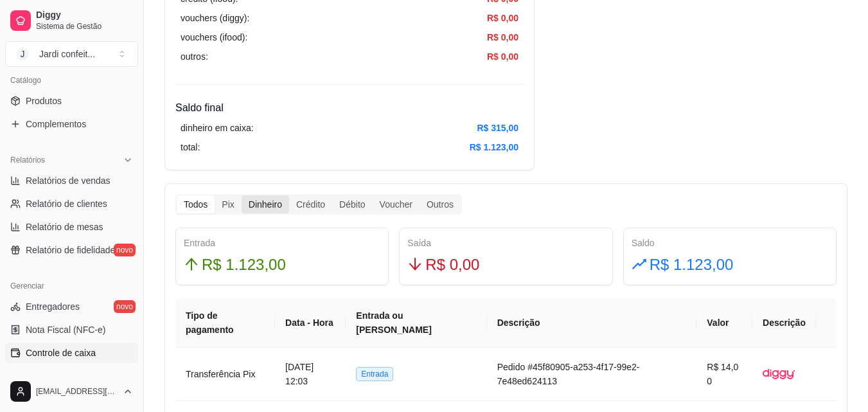 The height and width of the screenshot is (412, 868). Describe the element at coordinates (494, 147) in the screenshot. I see `article: R$ 1.123,00` at that location.